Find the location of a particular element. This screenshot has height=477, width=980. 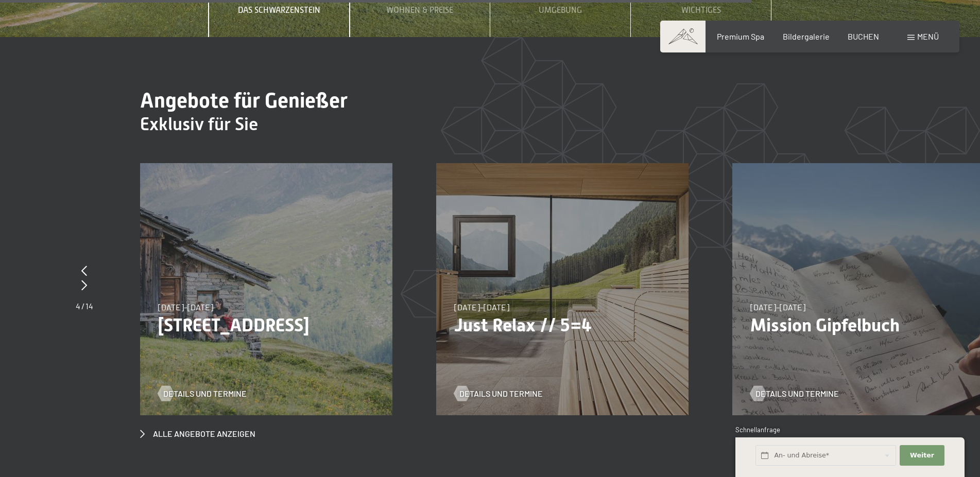

p: Mission Gipfelbuch is located at coordinates (859, 325).